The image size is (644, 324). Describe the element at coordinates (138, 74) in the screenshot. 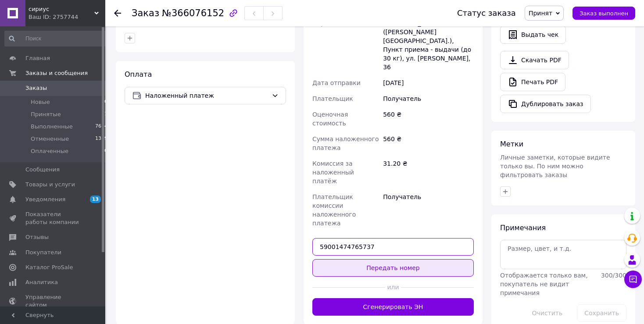

I see `span: Оплата` at that location.